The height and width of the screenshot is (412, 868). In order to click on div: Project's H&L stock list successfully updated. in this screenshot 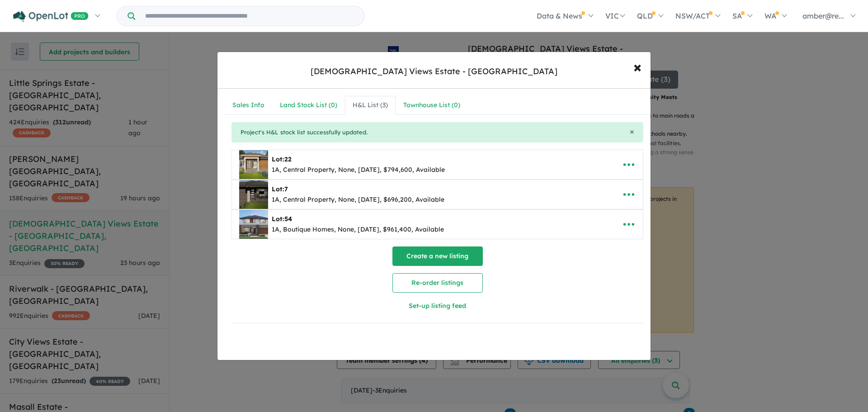, I will do `click(437, 132)`.